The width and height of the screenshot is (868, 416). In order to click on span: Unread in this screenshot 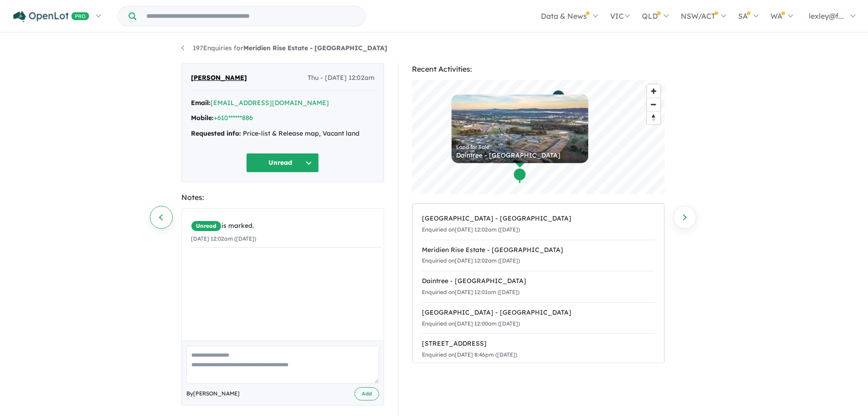, I will do `click(206, 226)`.